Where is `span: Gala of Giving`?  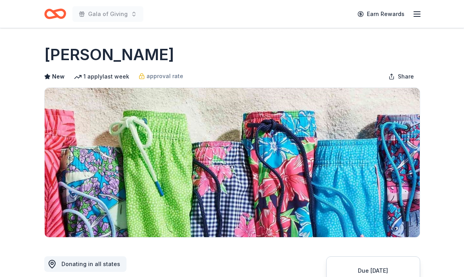 span: Gala of Giving is located at coordinates (108, 14).